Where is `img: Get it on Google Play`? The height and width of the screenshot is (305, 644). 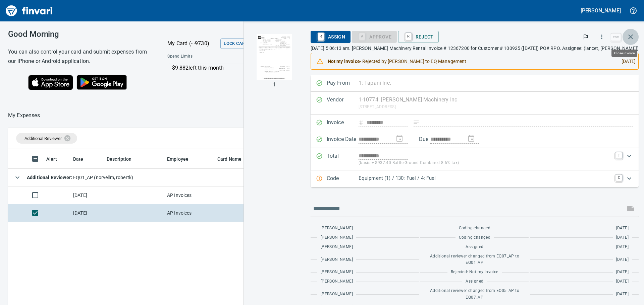 img: Get it on Google Play is located at coordinates (102, 82).